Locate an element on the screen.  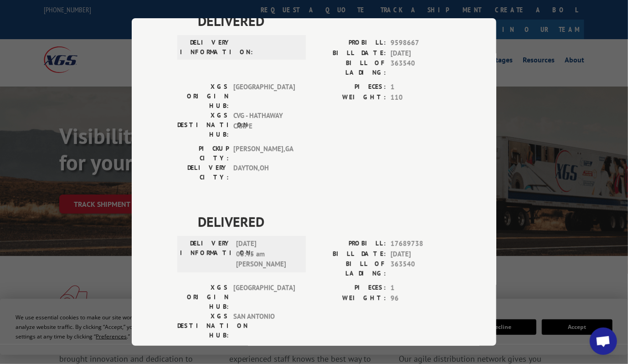
span: 110 is located at coordinates (421, 97).